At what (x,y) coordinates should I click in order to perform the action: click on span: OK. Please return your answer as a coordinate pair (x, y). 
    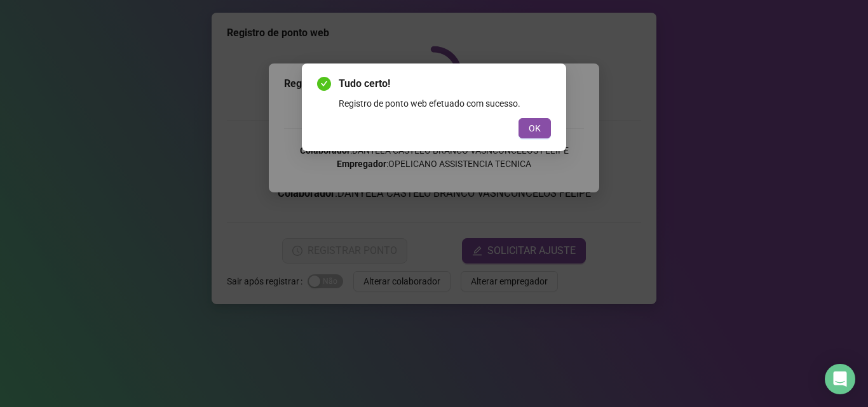
    Looking at the image, I should click on (535, 128).